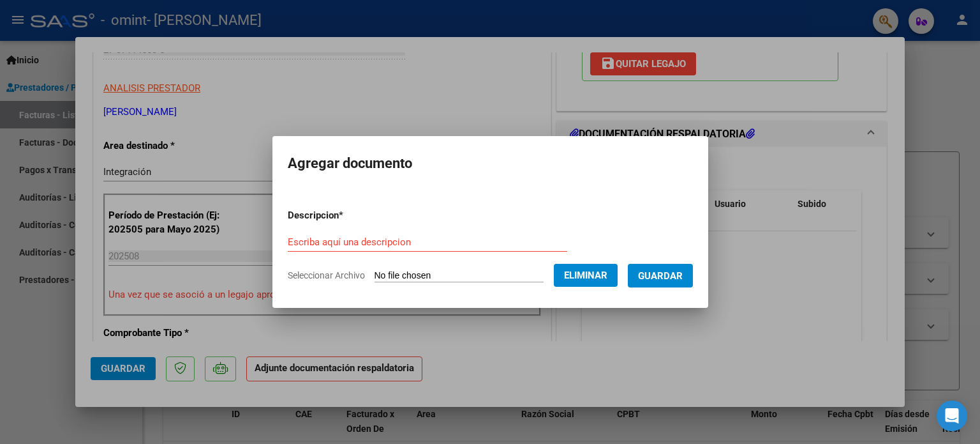  What do you see at coordinates (586, 275) in the screenshot?
I see `button: Eliminar` at bounding box center [586, 275].